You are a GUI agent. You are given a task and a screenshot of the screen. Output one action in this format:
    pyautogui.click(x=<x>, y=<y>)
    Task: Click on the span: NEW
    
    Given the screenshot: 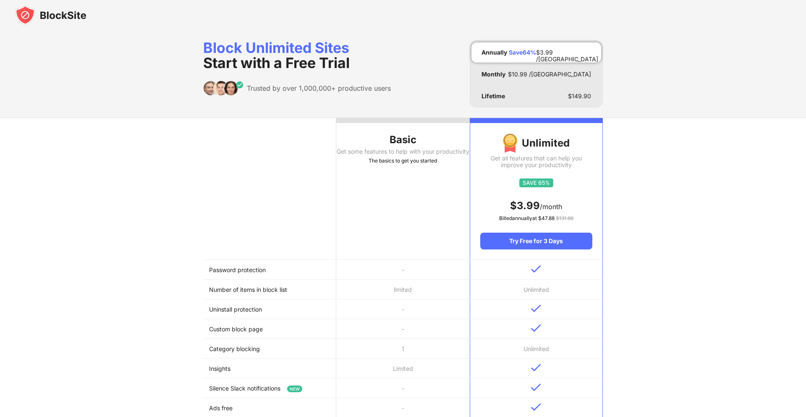 What is the action you would take?
    pyautogui.click(x=295, y=389)
    